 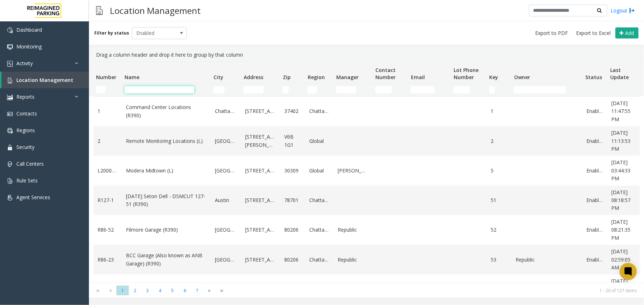 What do you see at coordinates (293, 200) in the screenshot?
I see `a: 78701` at bounding box center [293, 200].